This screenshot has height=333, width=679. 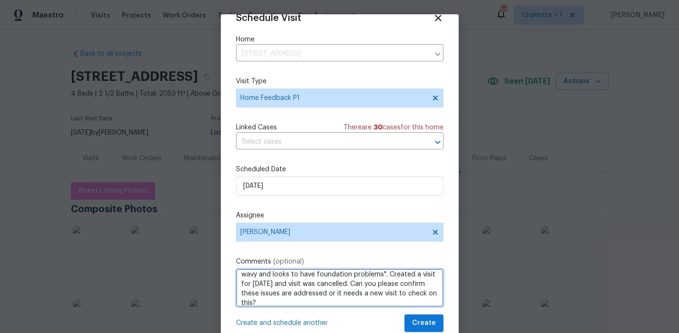 What do you see at coordinates (340, 216) in the screenshot?
I see `label: Assignee` at bounding box center [340, 216].